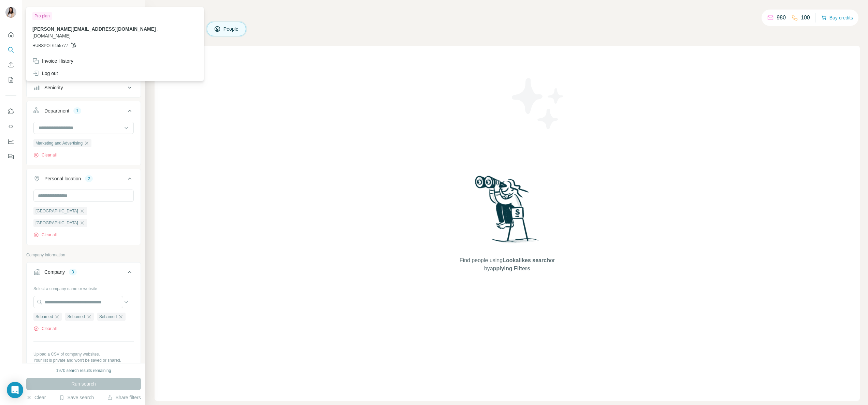 The width and height of the screenshot is (868, 405). Describe the element at coordinates (124, 398) in the screenshot. I see `button: Share filters` at that location.